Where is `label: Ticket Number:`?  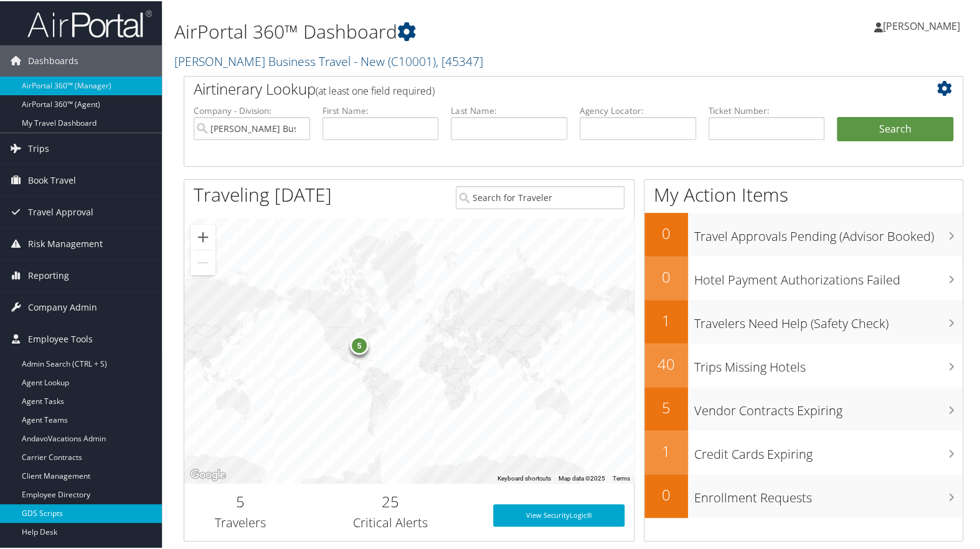
label: Ticket Number: is located at coordinates (767, 109).